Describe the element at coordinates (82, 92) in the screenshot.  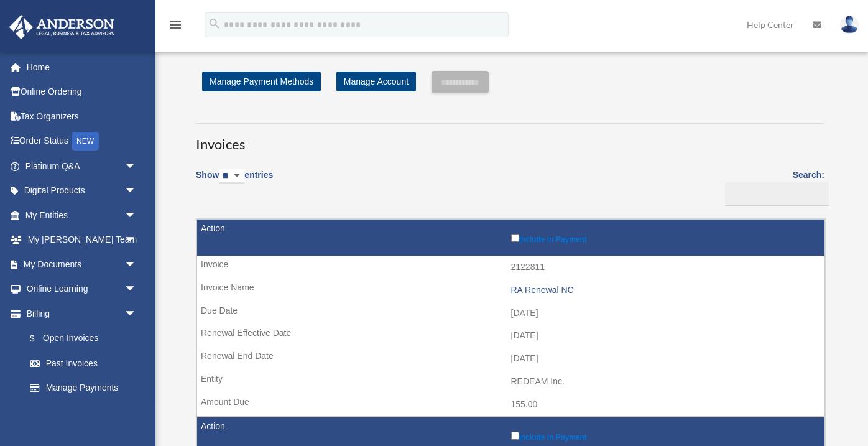
I see `a: Online Ordering` at that location.